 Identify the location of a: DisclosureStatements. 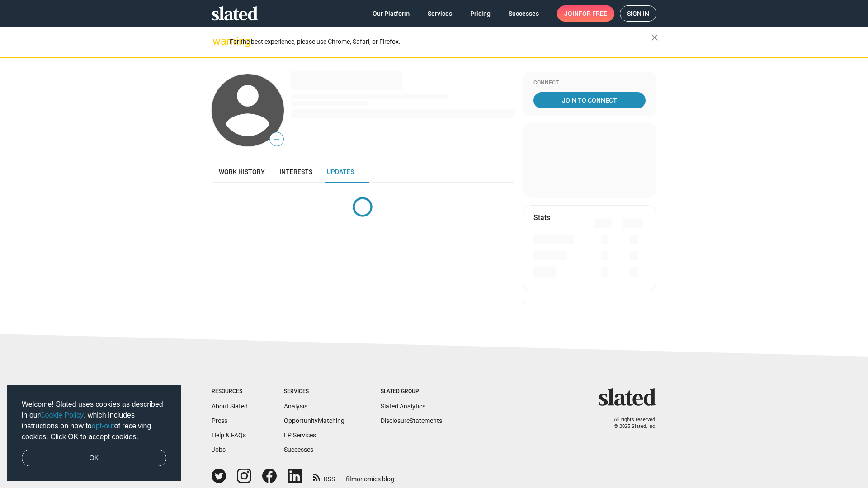
(411, 421).